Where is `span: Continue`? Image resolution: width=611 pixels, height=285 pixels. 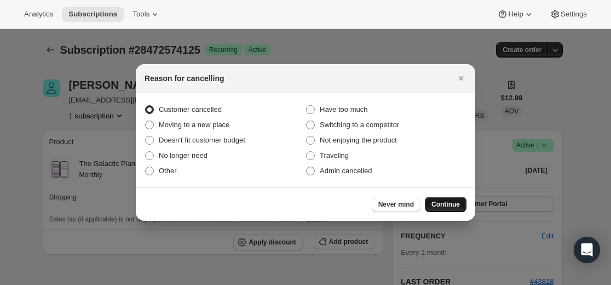 span: Continue is located at coordinates (446, 204).